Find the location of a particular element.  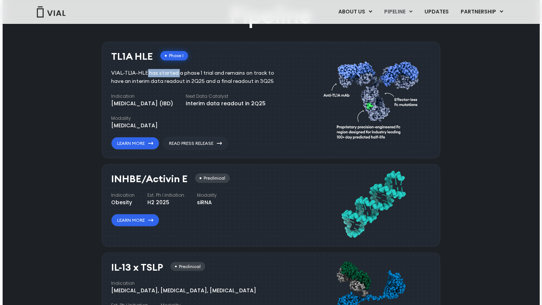

h3: IL-13 x TSLP is located at coordinates (137, 267).